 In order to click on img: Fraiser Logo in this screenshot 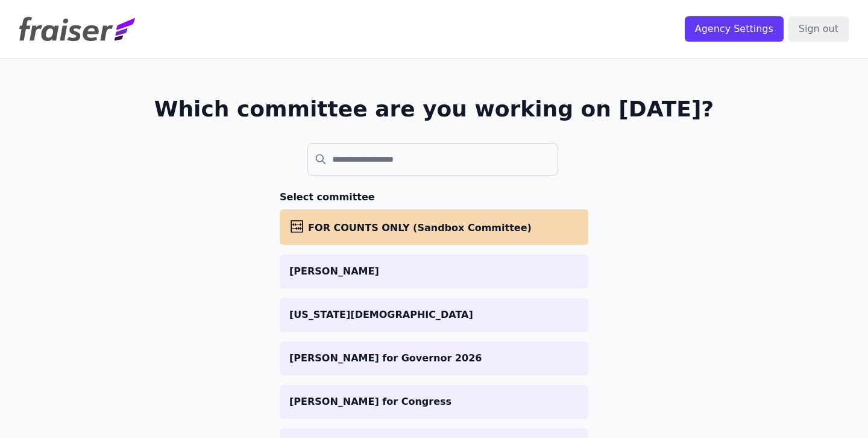, I will do `click(77, 29)`.